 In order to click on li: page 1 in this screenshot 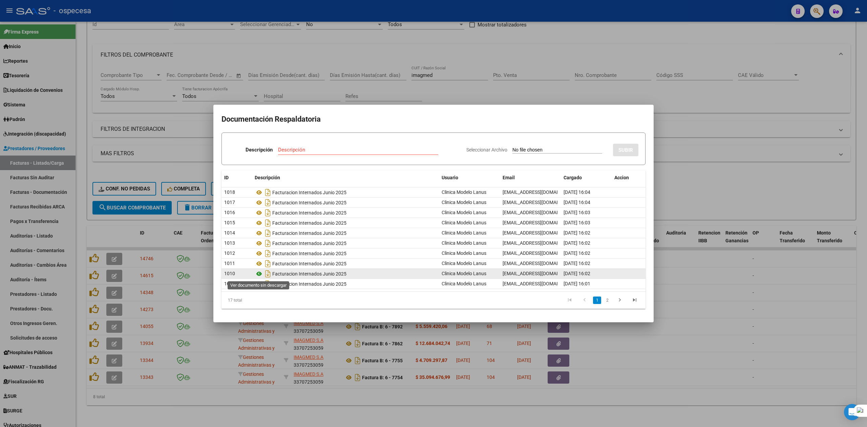, I will do `click(597, 300)`.